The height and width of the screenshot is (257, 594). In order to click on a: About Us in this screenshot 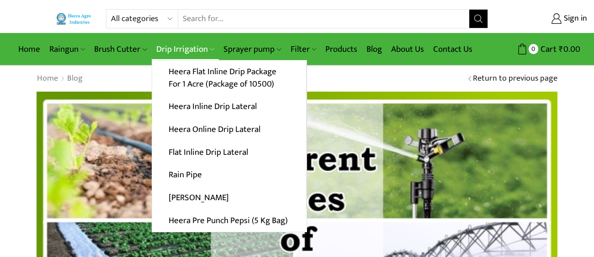, I will do `click(408, 49)`.